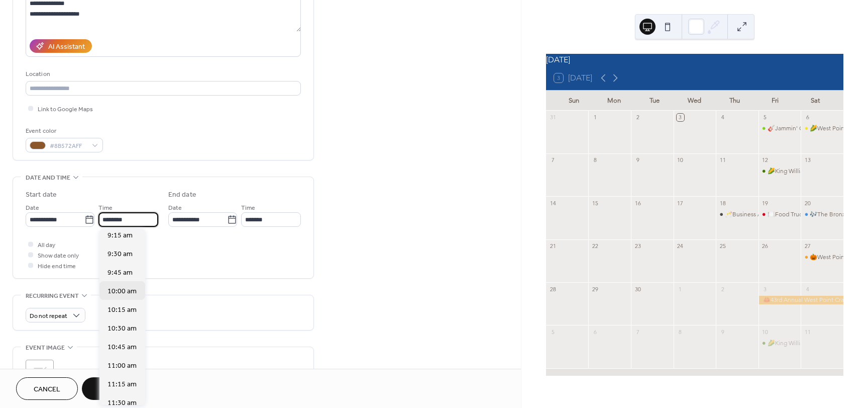  Describe the element at coordinates (638, 246) in the screenshot. I see `div: 23` at that location.